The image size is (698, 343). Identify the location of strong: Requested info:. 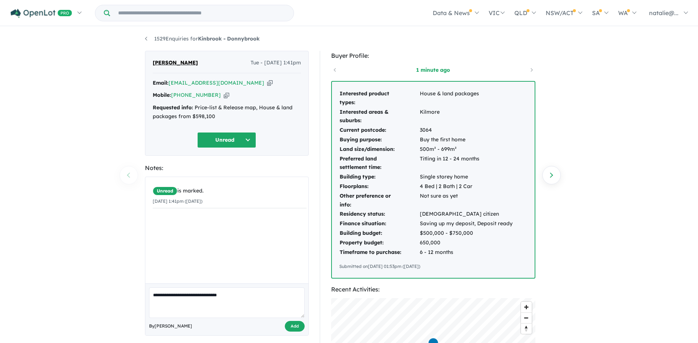
(173, 107).